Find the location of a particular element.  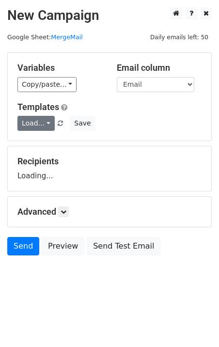

a: Copy/paste... is located at coordinates (47, 84).